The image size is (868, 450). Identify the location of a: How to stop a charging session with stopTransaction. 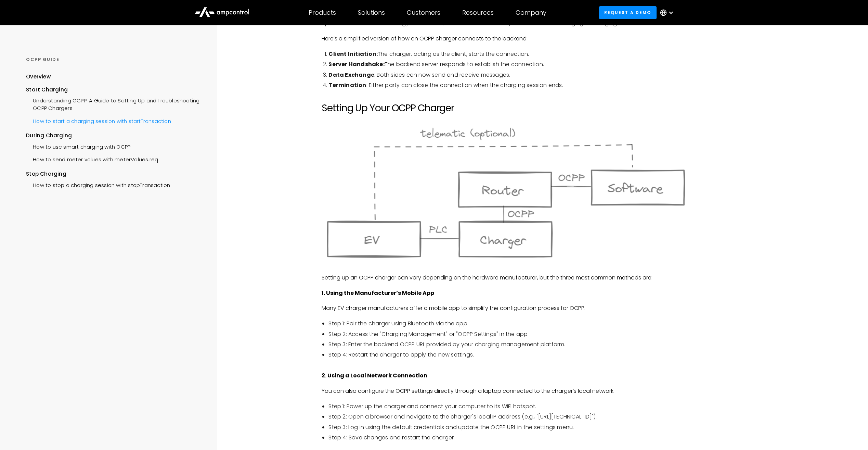
(98, 184).